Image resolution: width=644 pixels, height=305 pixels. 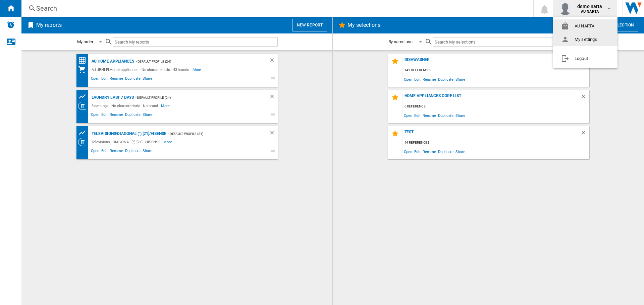 I want to click on md-menu-item: Logout, so click(x=586, y=59).